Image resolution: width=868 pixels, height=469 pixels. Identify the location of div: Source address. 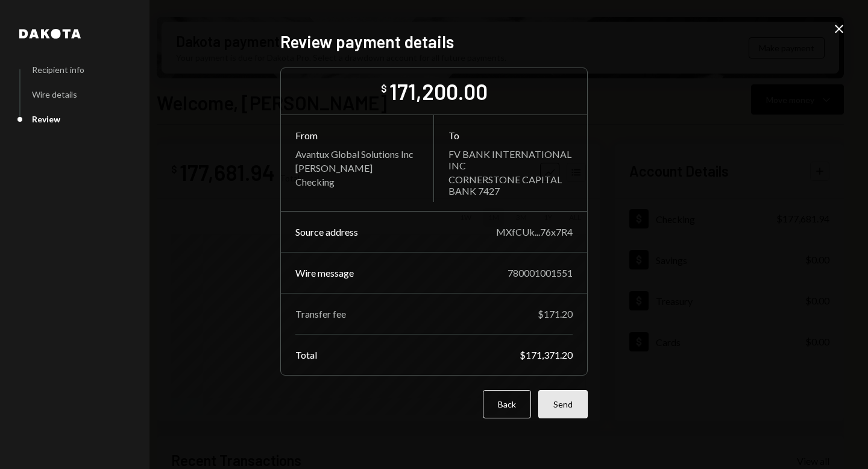
(327, 231).